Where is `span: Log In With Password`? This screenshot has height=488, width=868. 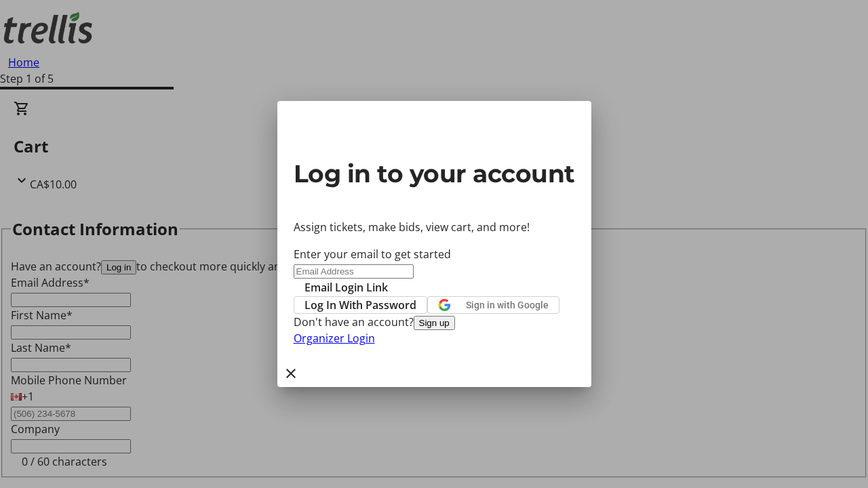 span: Log In With Password is located at coordinates (360, 305).